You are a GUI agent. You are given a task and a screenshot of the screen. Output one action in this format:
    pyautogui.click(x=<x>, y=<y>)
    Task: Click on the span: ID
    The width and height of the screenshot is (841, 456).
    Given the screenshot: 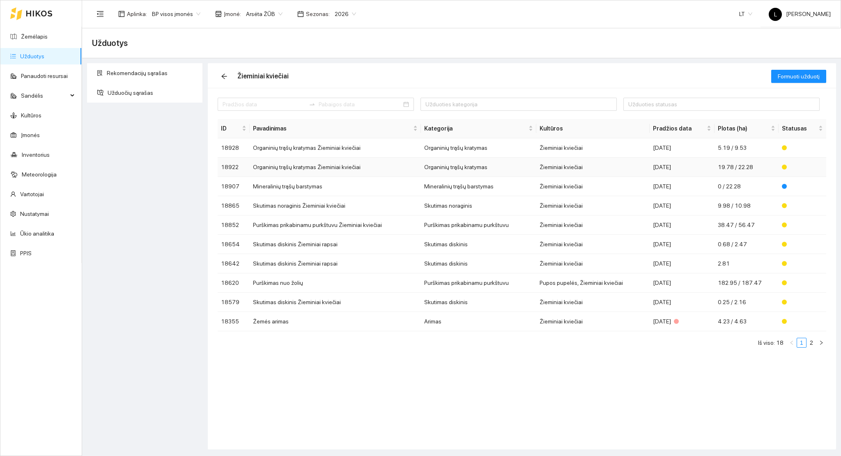 What is the action you would take?
    pyautogui.click(x=230, y=129)
    